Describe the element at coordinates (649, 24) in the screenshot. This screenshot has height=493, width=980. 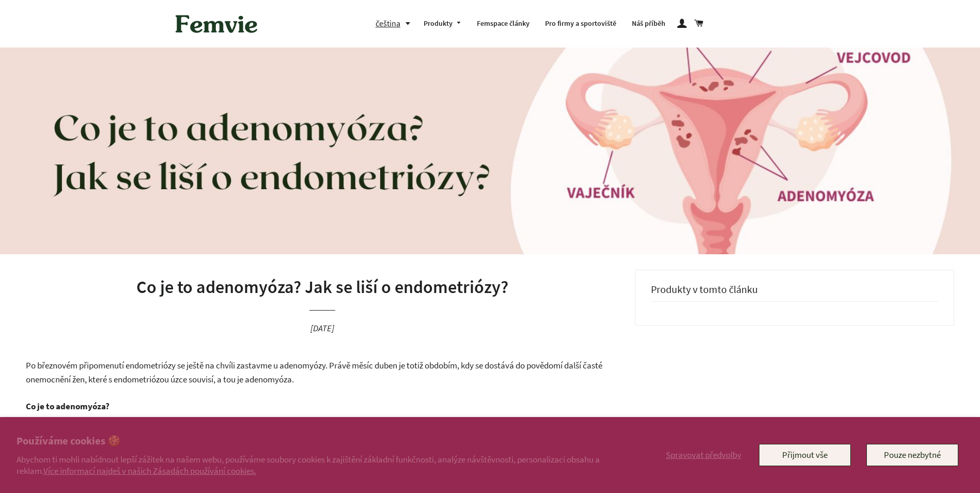
I see `a: Náš příběh` at that location.